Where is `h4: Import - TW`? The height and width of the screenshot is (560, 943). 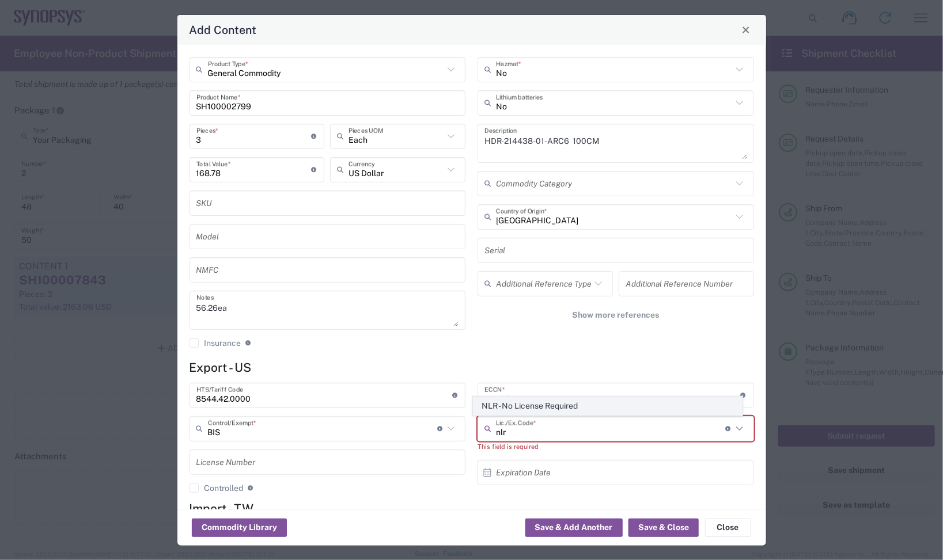
h4: Import - TW is located at coordinates (472, 508).